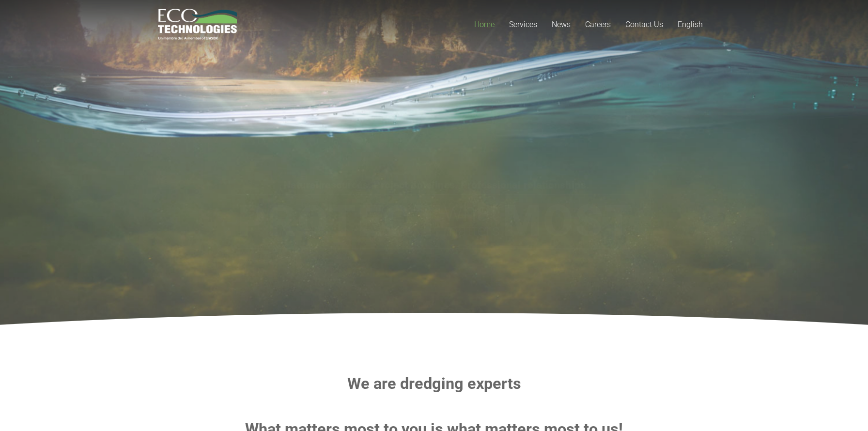 The width and height of the screenshot is (868, 431). What do you see at coordinates (644, 24) in the screenshot?
I see `span: Contact Us` at bounding box center [644, 24].